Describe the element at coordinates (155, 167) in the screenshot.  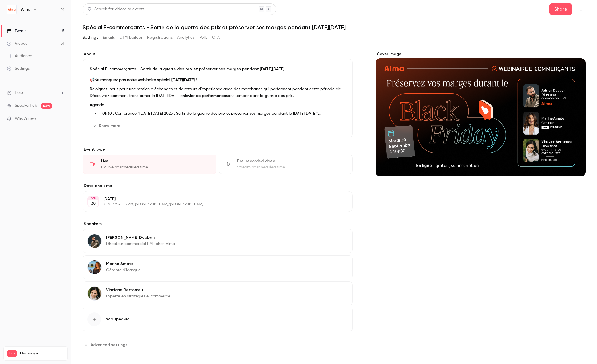
I see `div: Go live at scheduled time` at that location.